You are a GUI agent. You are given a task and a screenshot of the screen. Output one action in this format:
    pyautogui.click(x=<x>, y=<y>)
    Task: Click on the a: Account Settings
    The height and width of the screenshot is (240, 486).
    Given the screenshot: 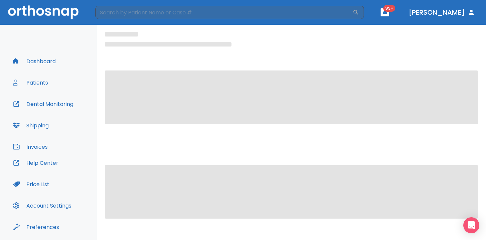 What is the action you would take?
    pyautogui.click(x=42, y=205)
    